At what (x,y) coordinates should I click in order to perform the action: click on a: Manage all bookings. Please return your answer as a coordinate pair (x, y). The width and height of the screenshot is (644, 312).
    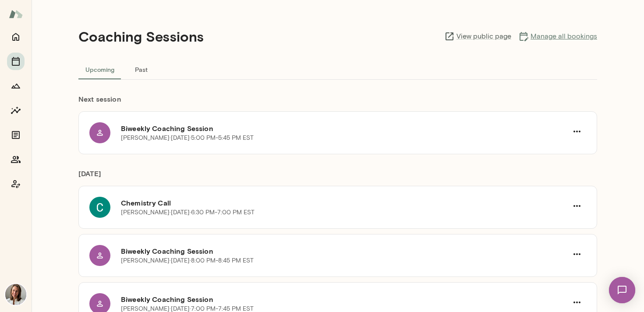
    Looking at the image, I should click on (558, 36).